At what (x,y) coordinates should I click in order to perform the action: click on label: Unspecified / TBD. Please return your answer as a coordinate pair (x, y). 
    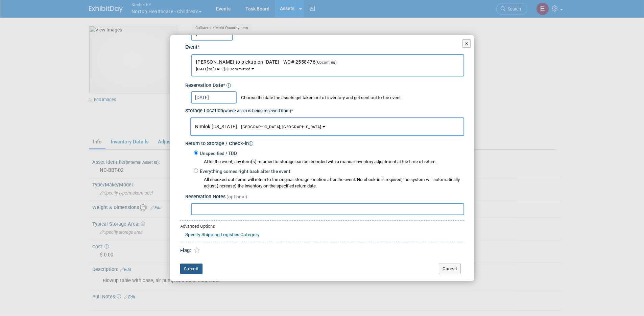
    Looking at the image, I should click on (217, 154).